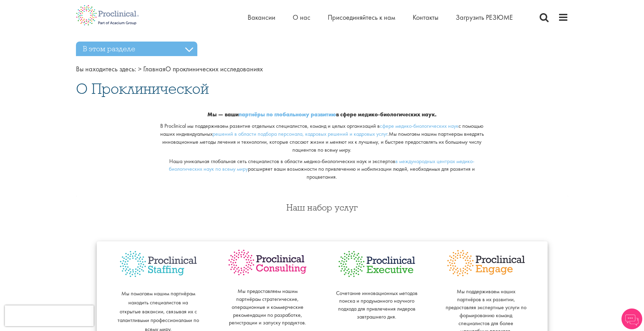  What do you see at coordinates (322, 166) in the screenshot?
I see `a: в международных центрах медико-биологических наук по всему миру` at bounding box center [322, 166].